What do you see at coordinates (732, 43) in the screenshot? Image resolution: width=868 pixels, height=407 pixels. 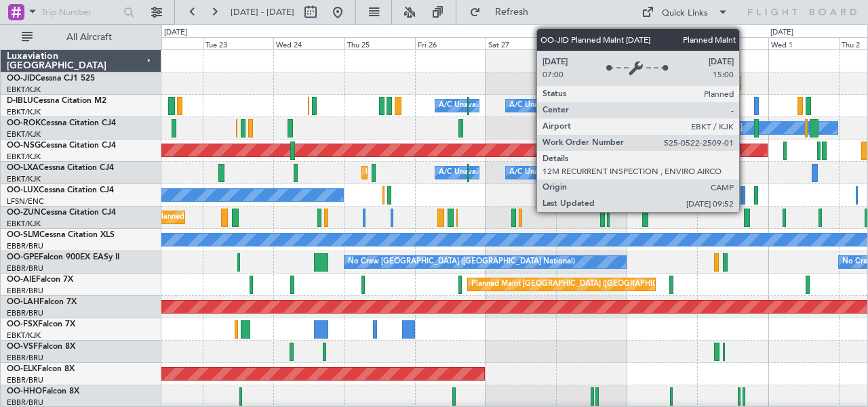 I see `div: Tue 30` at bounding box center [732, 43].